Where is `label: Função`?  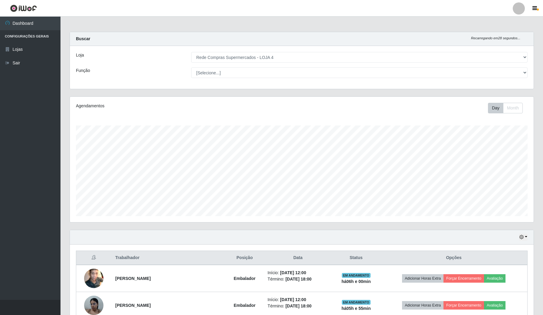 label: Função is located at coordinates (83, 70).